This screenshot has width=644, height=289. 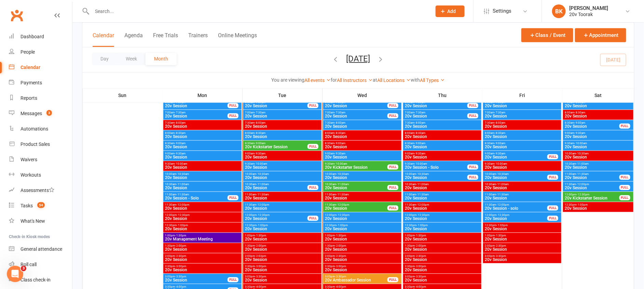 What do you see at coordinates (502, 11) in the screenshot?
I see `span: Settings` at bounding box center [502, 11].